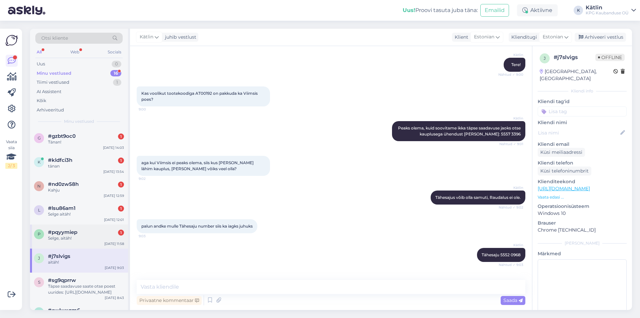 This screenshot has height=318, width=640. Describe the element at coordinates (610, 57) in the screenshot. I see `span: Offline` at that location.